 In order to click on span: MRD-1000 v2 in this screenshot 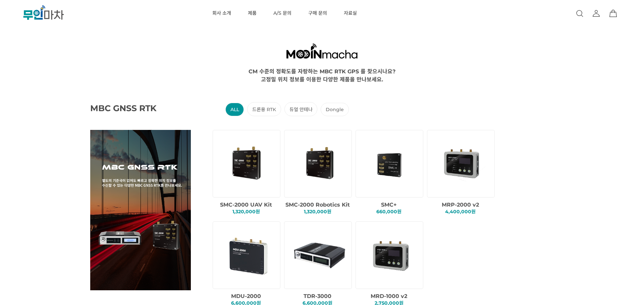, I will do `click(389, 297)`.